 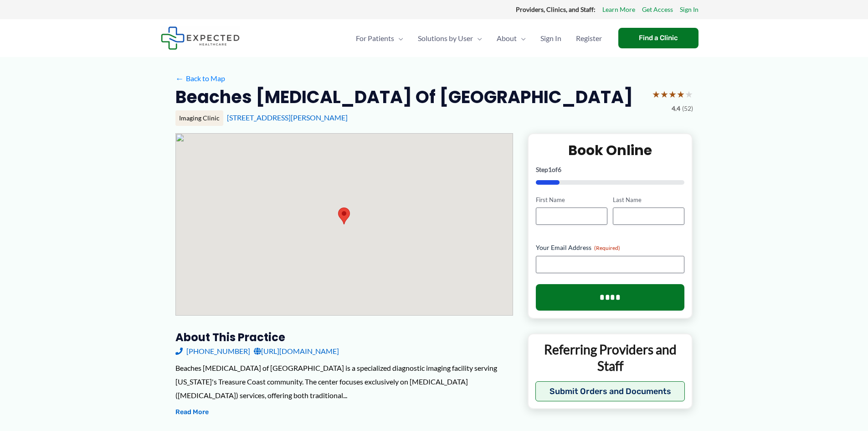 I want to click on h3: About this practice, so click(x=344, y=337).